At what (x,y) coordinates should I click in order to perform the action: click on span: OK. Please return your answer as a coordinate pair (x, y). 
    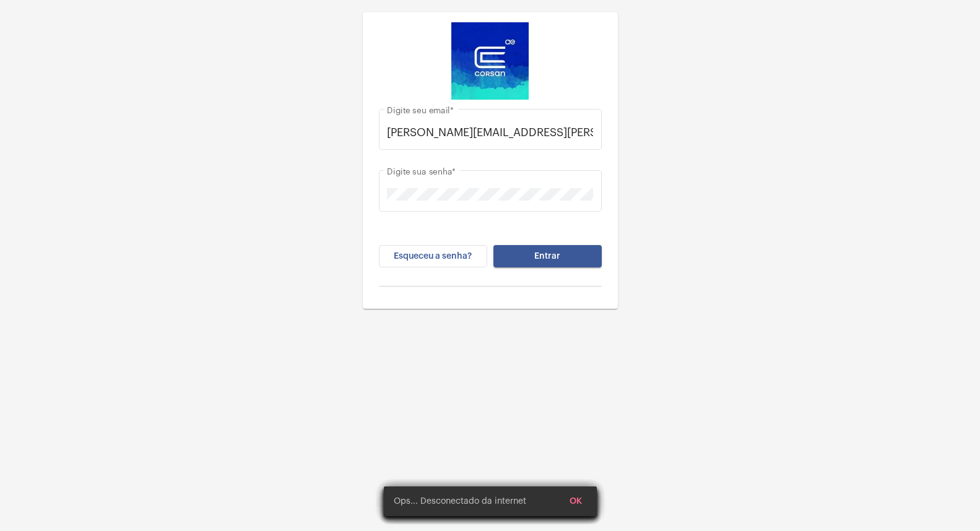
    Looking at the image, I should click on (576, 501).